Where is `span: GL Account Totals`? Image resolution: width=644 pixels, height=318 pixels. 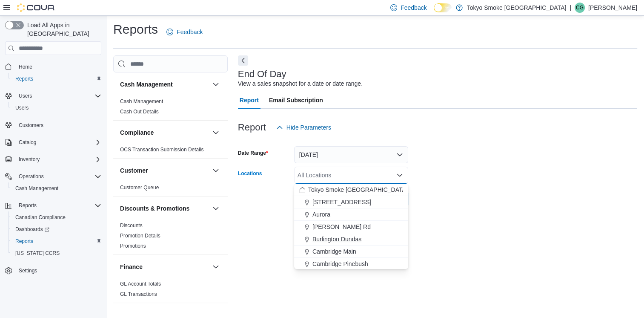
span: GL Account Totals is located at coordinates (140, 284).